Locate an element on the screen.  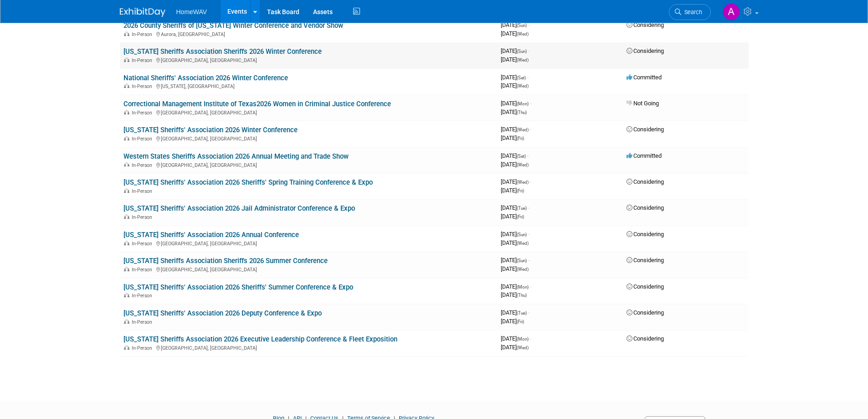
span: Not Going is located at coordinates (643, 103).